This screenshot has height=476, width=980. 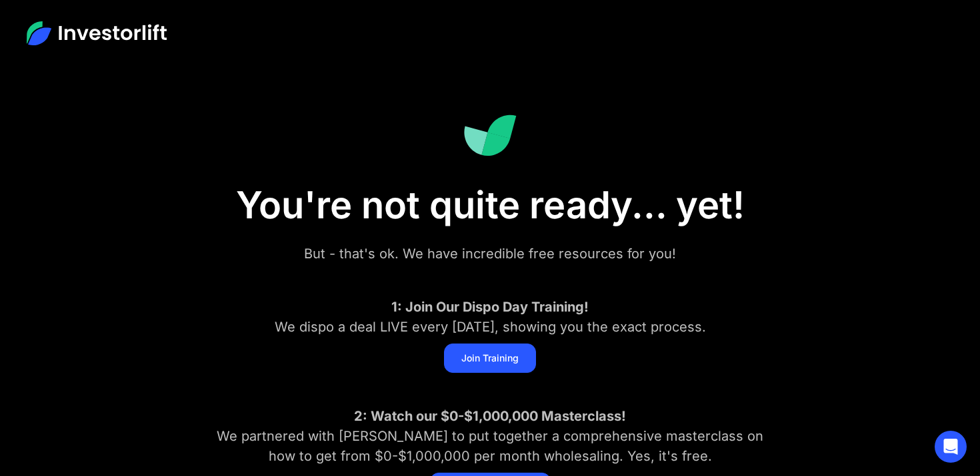 I want to click on div: Open Intercom Messenger, so click(x=951, y=447).